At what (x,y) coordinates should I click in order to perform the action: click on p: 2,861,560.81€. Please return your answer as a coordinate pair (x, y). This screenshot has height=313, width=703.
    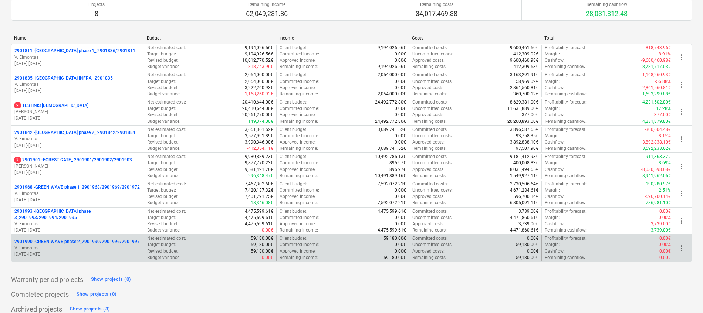
    Looking at the image, I should click on (524, 88).